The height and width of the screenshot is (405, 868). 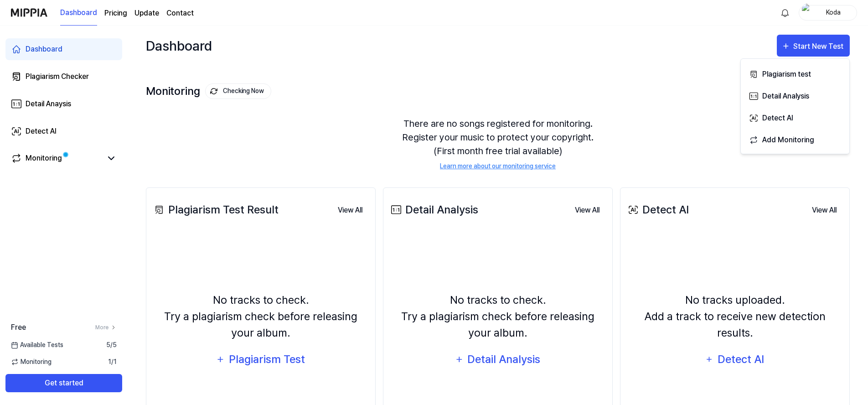 What do you see at coordinates (267, 360) in the screenshot?
I see `div: Plagiarism Test` at bounding box center [267, 360].